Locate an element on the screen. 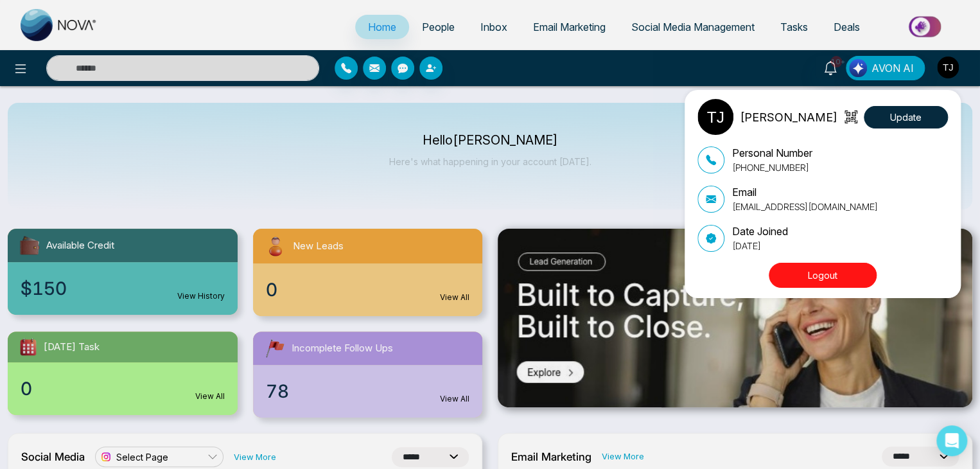  button: Update is located at coordinates (905, 116).